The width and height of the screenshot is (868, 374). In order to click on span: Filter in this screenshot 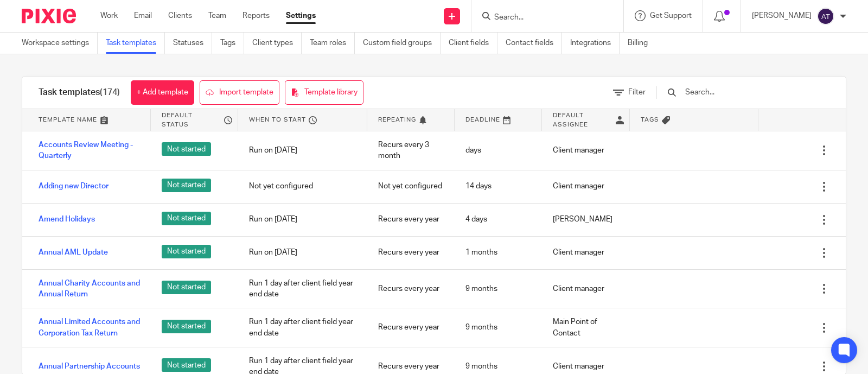, I will do `click(637, 92)`.